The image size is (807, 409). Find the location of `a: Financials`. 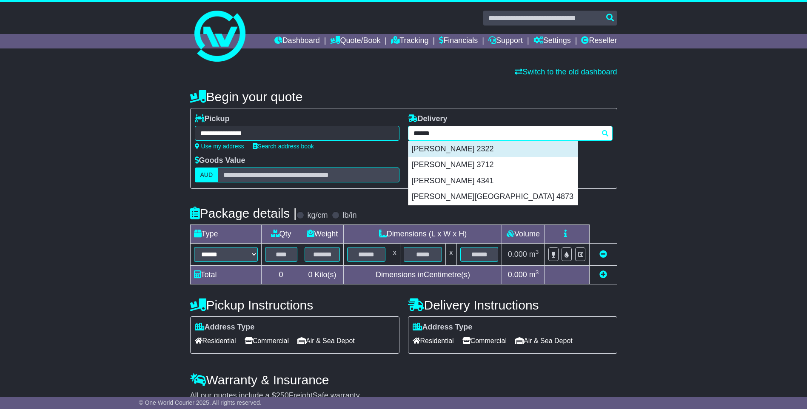

a: Financials is located at coordinates (458, 41).